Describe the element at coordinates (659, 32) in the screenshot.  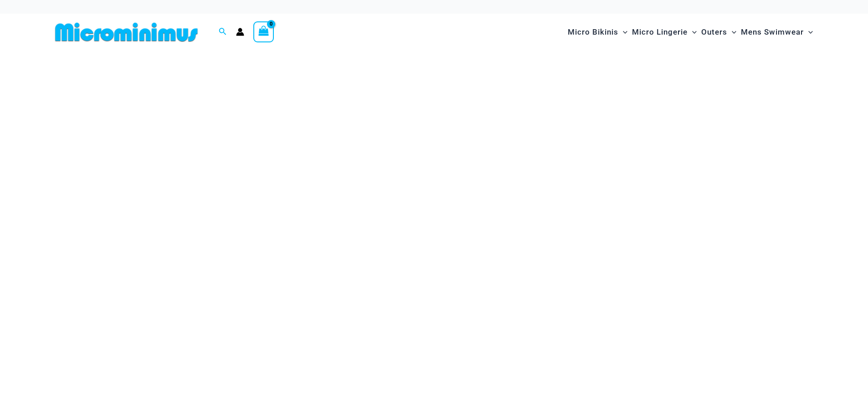
I see `span: Micro Lingerie` at that location.